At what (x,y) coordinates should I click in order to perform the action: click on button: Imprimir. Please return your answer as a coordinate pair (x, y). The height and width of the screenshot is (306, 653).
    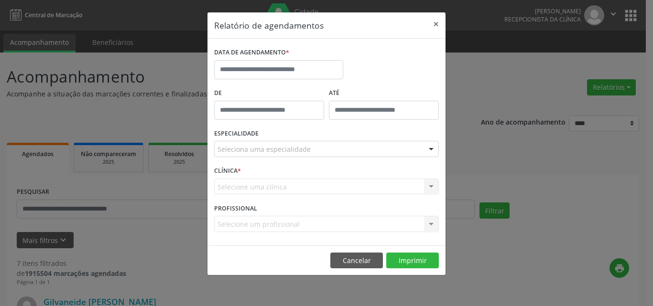
    Looking at the image, I should click on (412, 261).